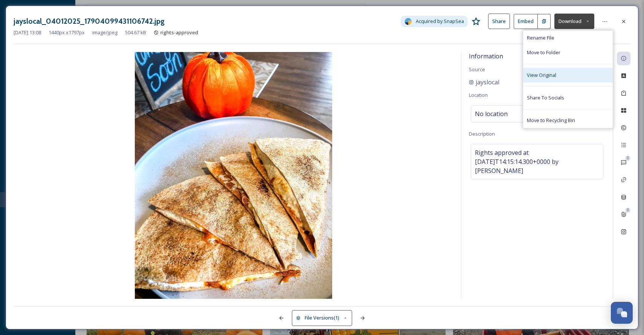 This screenshot has width=644, height=335. What do you see at coordinates (439, 21) in the screenshot?
I see `span: Acquired by SnapSea` at bounding box center [439, 21].